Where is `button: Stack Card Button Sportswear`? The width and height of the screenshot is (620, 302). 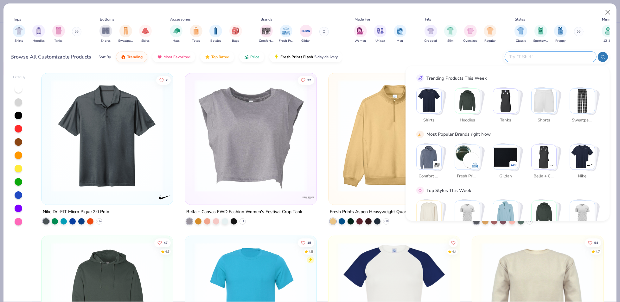
button: Stack Card Button Sportswear is located at coordinates (469, 219).